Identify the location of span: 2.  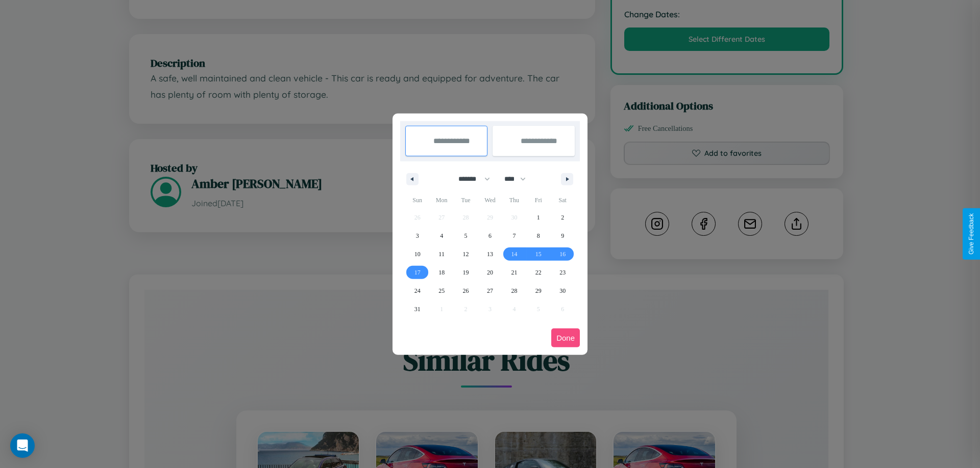
(562, 218).